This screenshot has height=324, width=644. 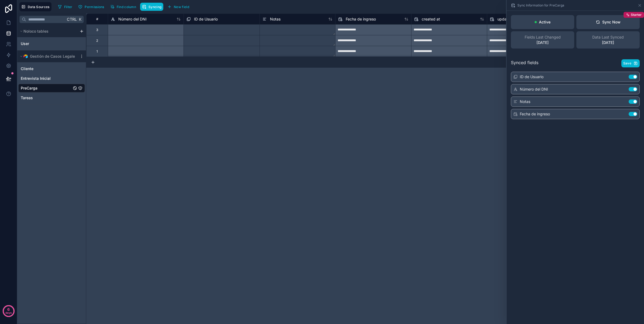 I want to click on span: Data Last Synced, so click(x=608, y=37).